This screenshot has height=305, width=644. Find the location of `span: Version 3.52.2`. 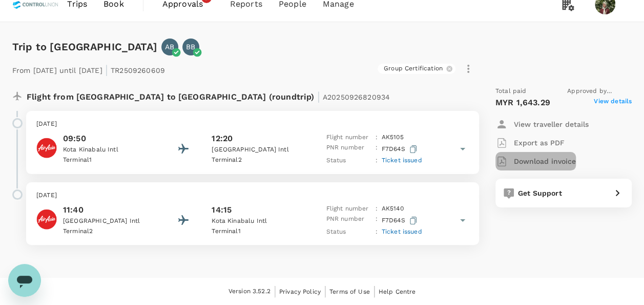

span: Version 3.52.2 is located at coordinates (250, 291).